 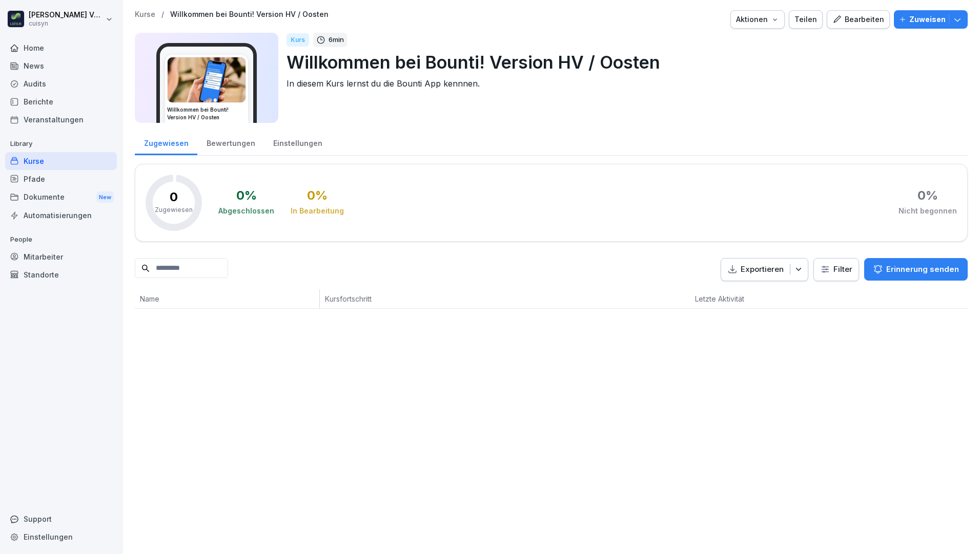 I want to click on div: Berichte, so click(x=61, y=101).